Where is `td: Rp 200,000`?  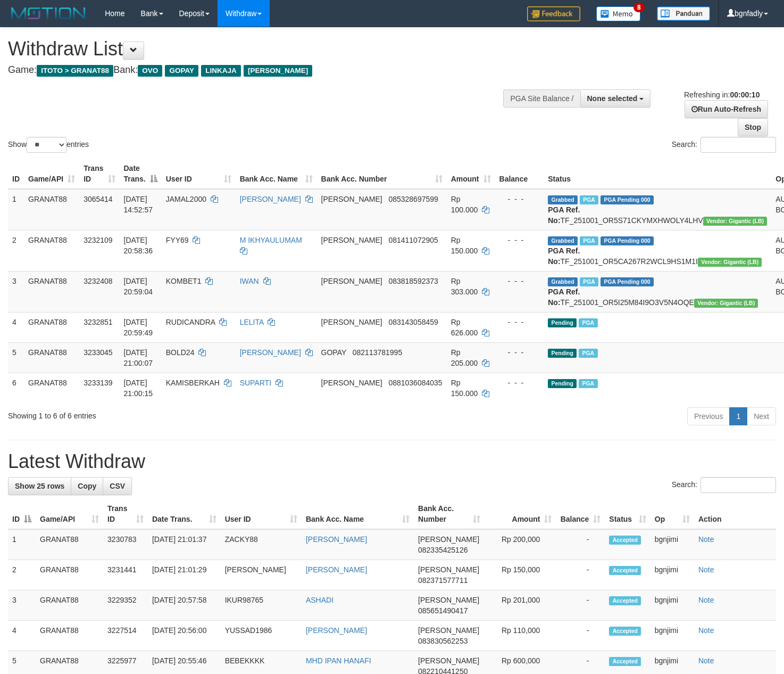
td: Rp 200,000 is located at coordinates (521, 545).